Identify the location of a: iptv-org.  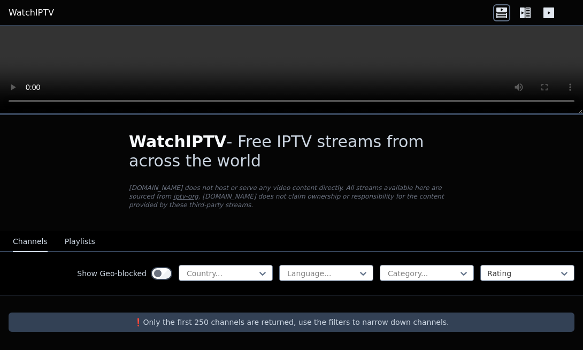
(185, 196).